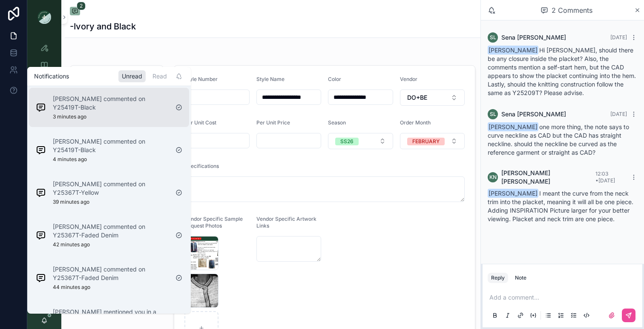 This screenshot has width=644, height=329. Describe the element at coordinates (71, 244) in the screenshot. I see `p: 42 minutes ago` at that location.